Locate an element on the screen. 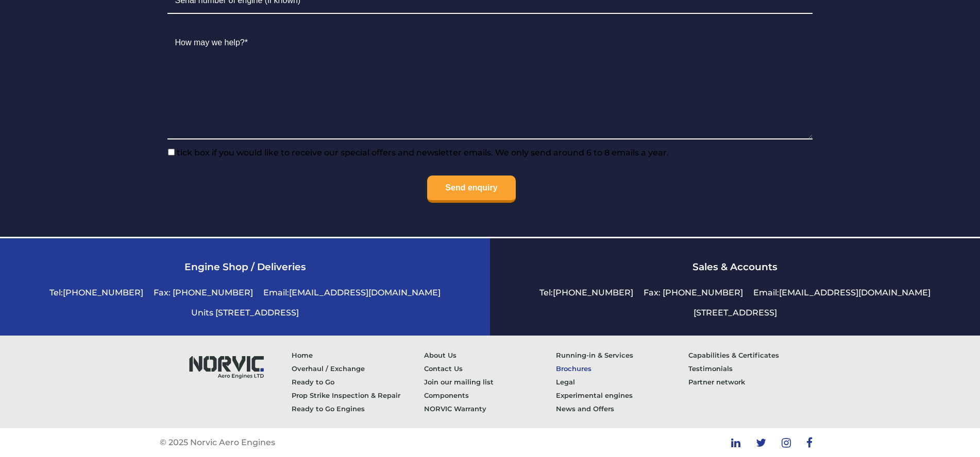 Image resolution: width=980 pixels, height=457 pixels. a: Testimonials is located at coordinates (755, 369).